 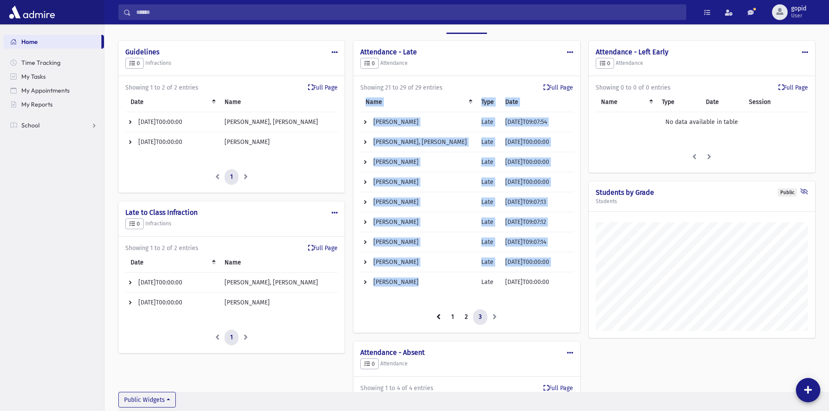 What do you see at coordinates (799, 16) in the screenshot?
I see `span: User` at bounding box center [799, 16].